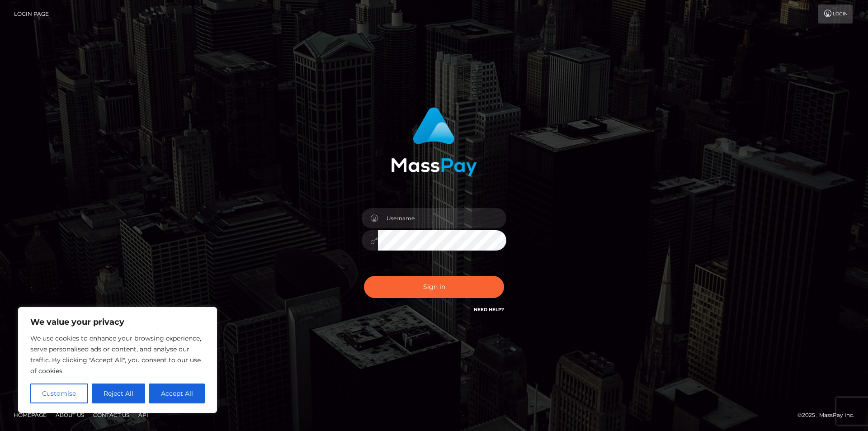  What do you see at coordinates (118, 322) in the screenshot?
I see `p: We value your privacy` at bounding box center [118, 322].